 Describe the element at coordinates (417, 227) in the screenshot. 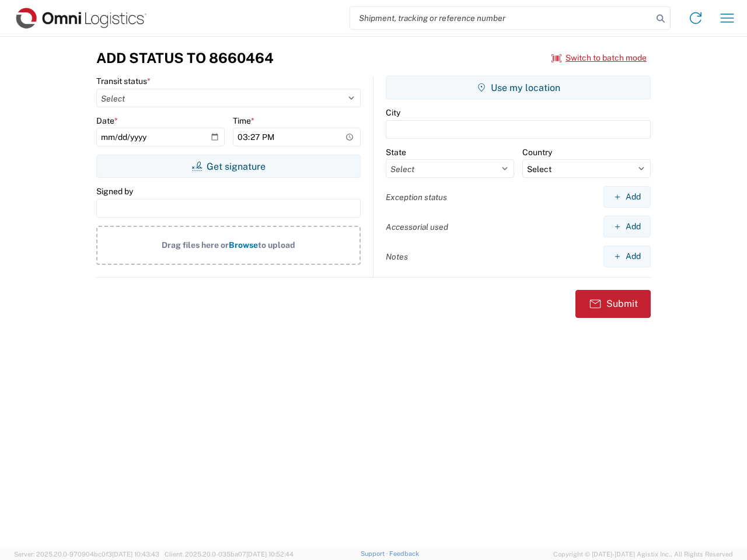

I see `label: Accessorial used` at that location.